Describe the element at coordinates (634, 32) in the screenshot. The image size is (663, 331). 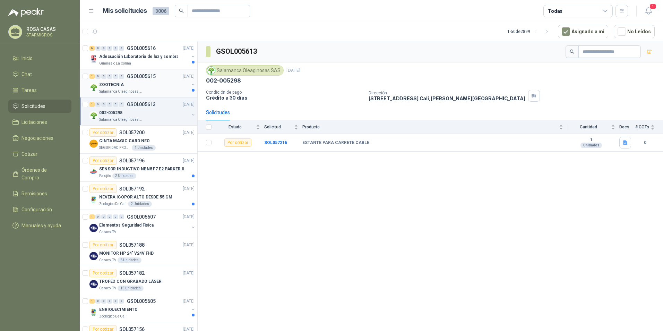
I see `button: No Leídos` at that location.